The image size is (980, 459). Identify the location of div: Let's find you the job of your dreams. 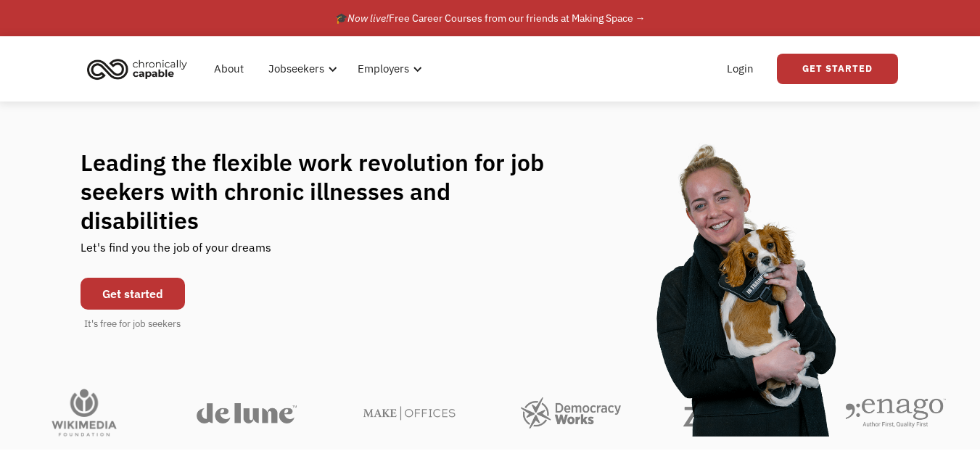
(176, 252).